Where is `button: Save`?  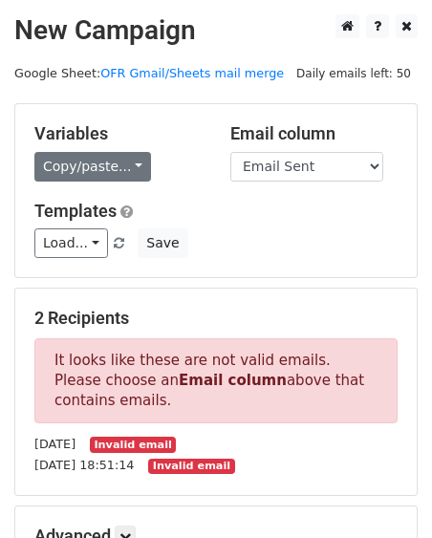 button: Save is located at coordinates (162, 243).